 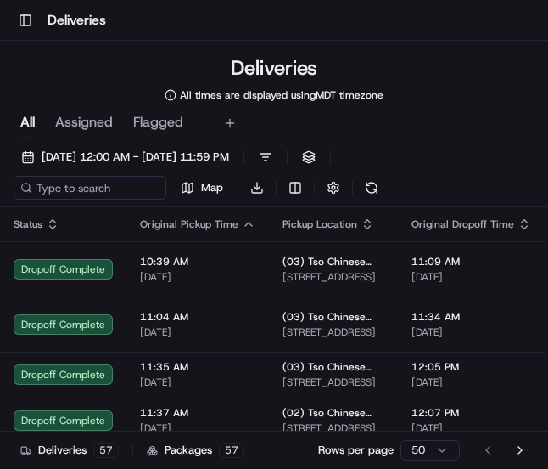 What do you see at coordinates (471, 261) in the screenshot?
I see `span: 11:09 AM` at bounding box center [471, 261].